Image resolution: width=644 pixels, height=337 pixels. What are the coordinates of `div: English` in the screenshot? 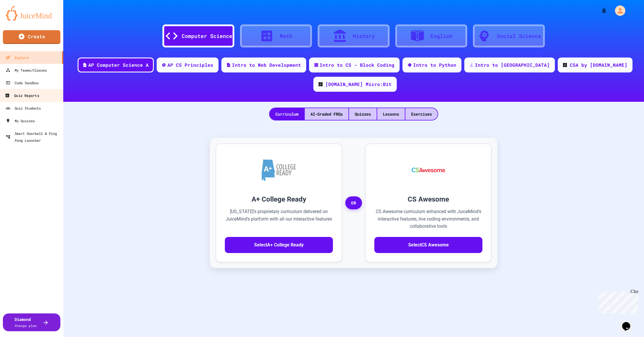 It's located at (441, 36).